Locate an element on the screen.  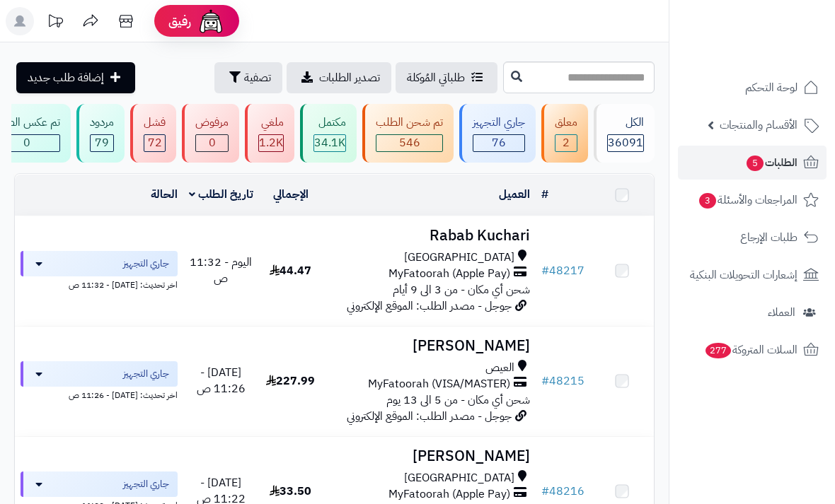
div: 79 is located at coordinates (102, 143).